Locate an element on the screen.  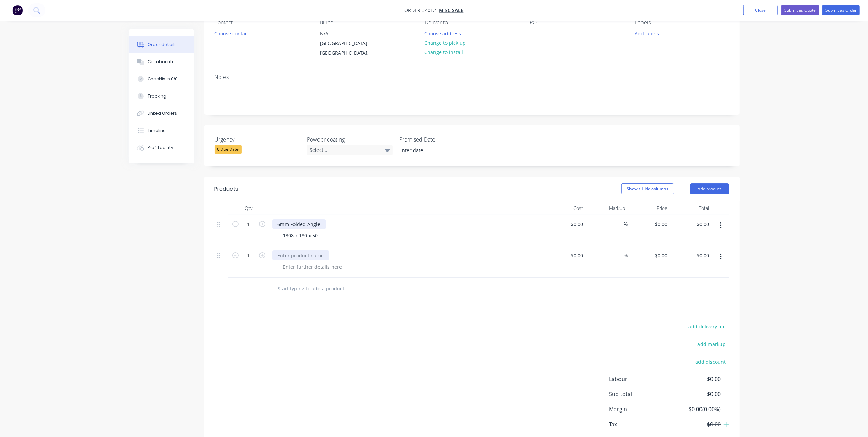
button: Submit as Quote is located at coordinates (800, 10).